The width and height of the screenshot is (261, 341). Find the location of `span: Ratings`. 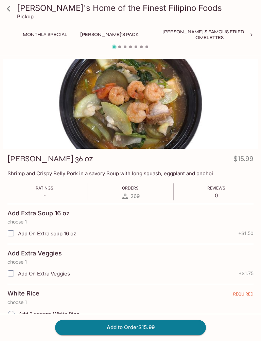

span: Ratings is located at coordinates (45, 188).